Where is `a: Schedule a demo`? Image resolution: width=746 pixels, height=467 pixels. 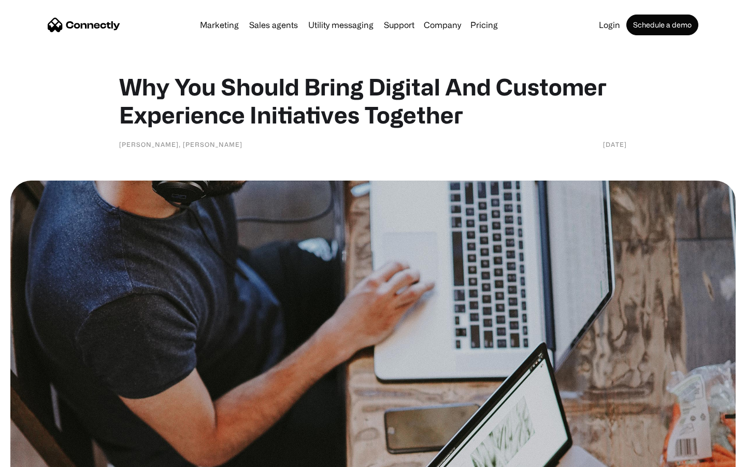 a: Schedule a demo is located at coordinates (662, 25).